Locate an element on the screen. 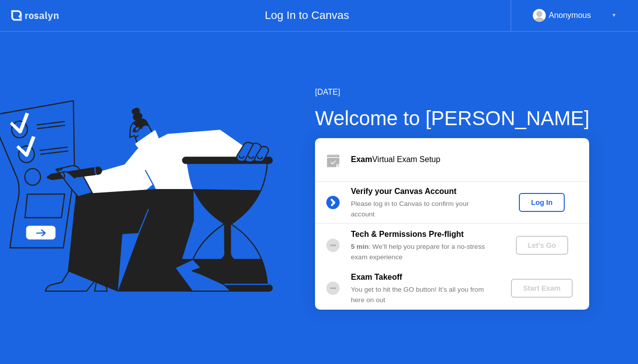 The height and width of the screenshot is (364, 638). b: Verify your Canvas Account is located at coordinates (404, 191).